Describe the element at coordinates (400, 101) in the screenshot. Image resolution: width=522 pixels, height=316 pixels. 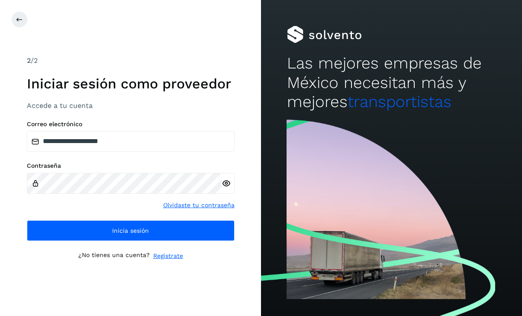
I see `span: transportistas` at that location.